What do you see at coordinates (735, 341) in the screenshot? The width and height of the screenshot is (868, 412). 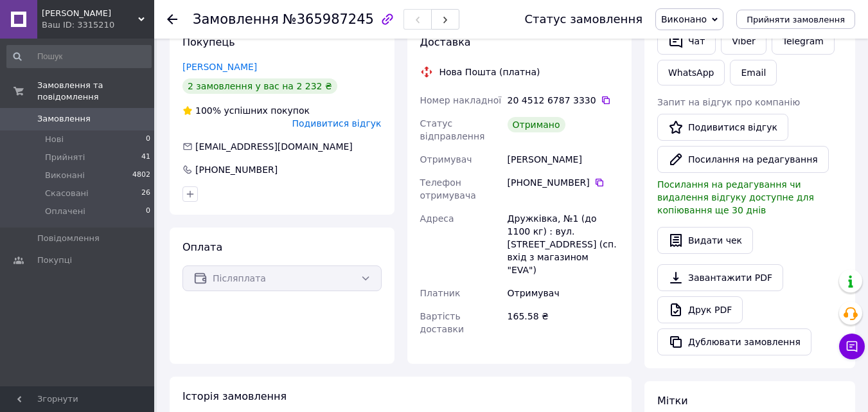 I see `button: Дублювати замовлення` at bounding box center [735, 341].